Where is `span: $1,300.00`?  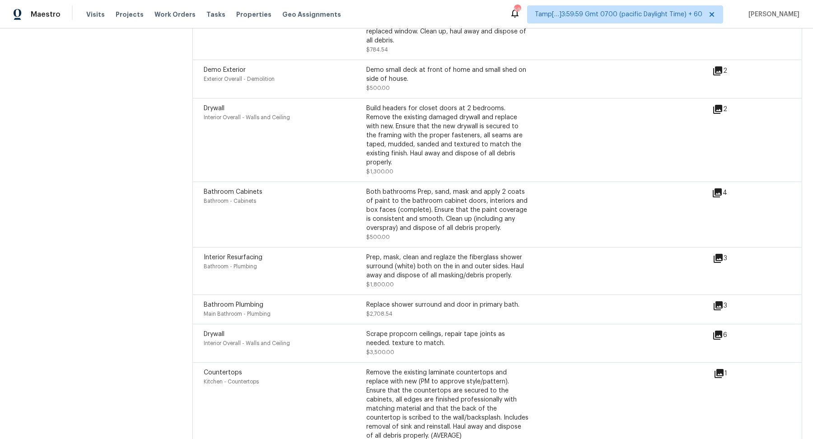
span: $1,300.00 is located at coordinates (380, 172).